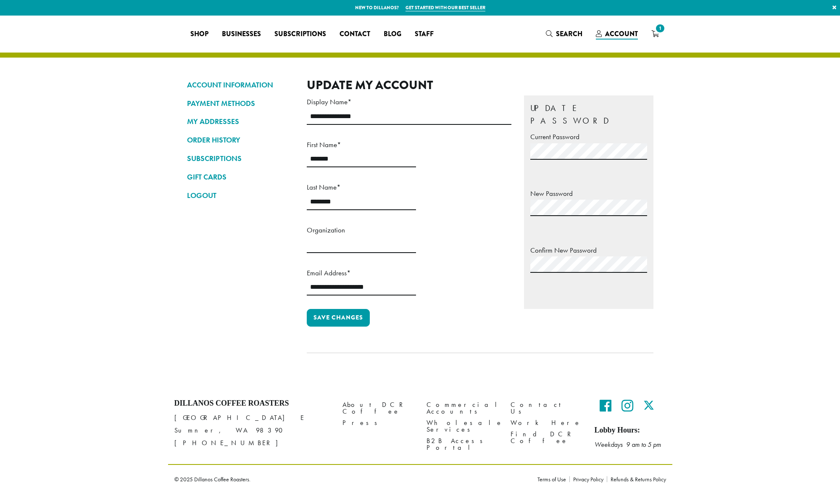  I want to click on a: Privacy Policy, so click(588, 479).